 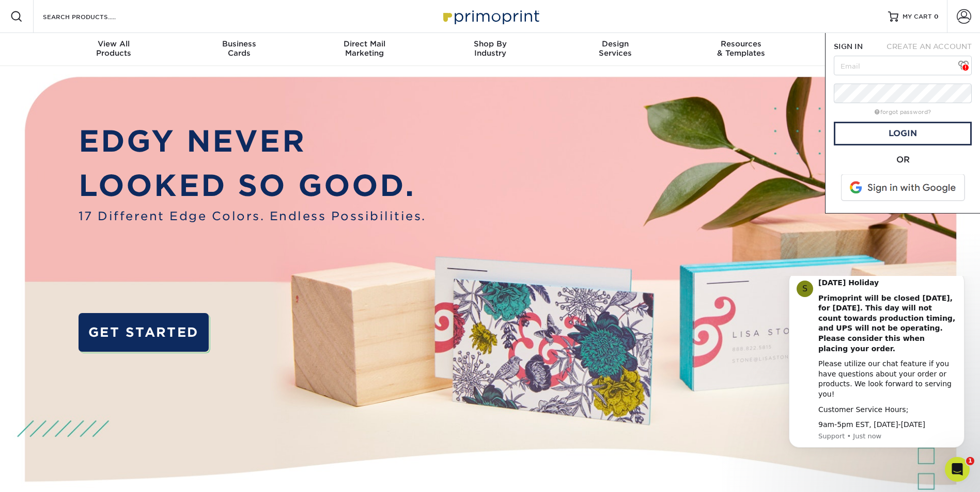 I want to click on p: EDGY NEVER, so click(x=252, y=141).